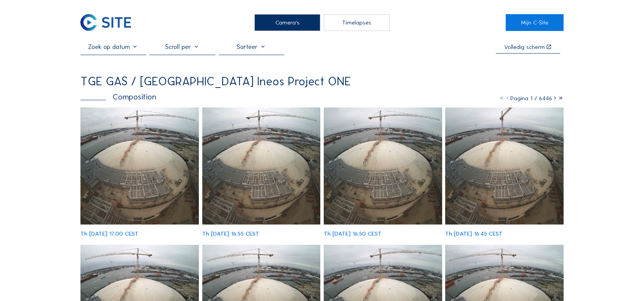  I want to click on a: C-SITE Logo, so click(109, 22).